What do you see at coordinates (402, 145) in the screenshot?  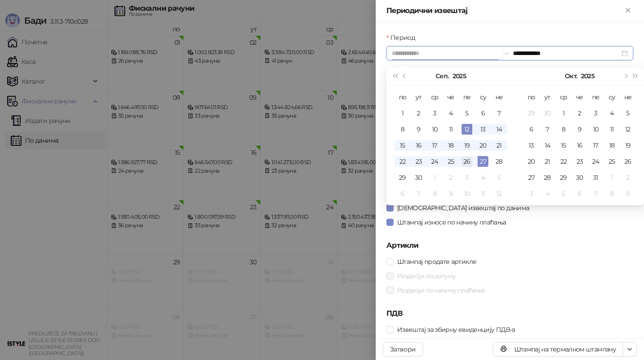 I see `td: 2025-09-15` at bounding box center [402, 145].